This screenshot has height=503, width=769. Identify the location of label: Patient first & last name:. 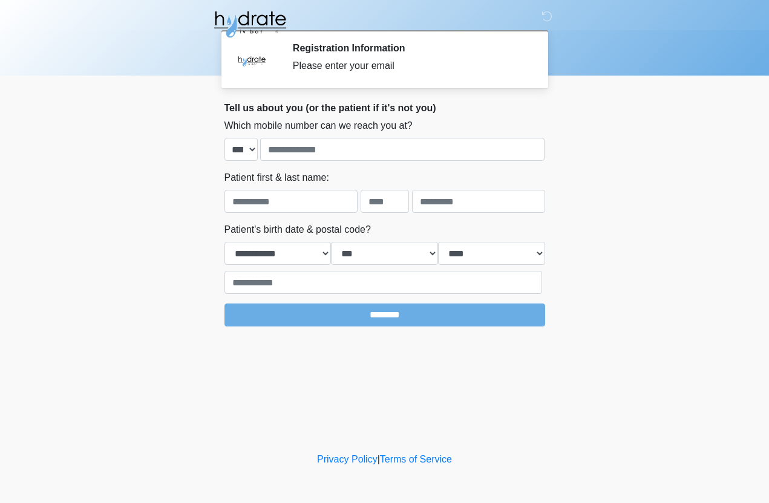
(276, 178).